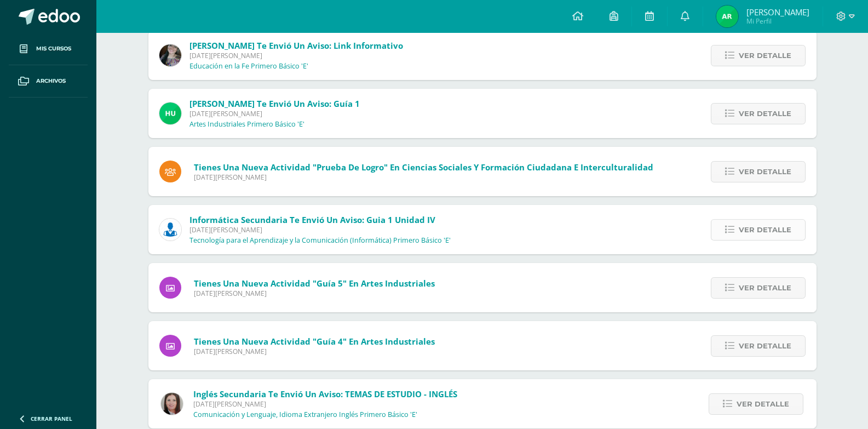 The height and width of the screenshot is (429, 868). I want to click on span: Tienes una nueva actividad "Guía 5" En Artes Industriales, so click(314, 283).